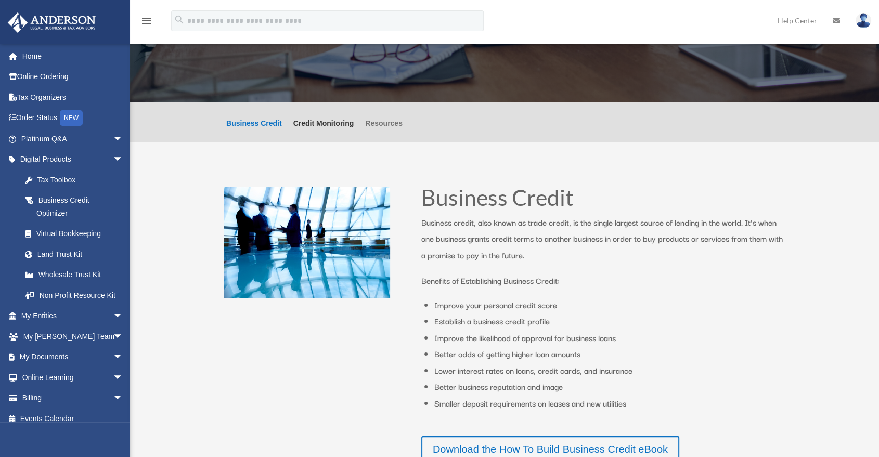 The width and height of the screenshot is (879, 457). I want to click on img: User Pic, so click(864, 20).